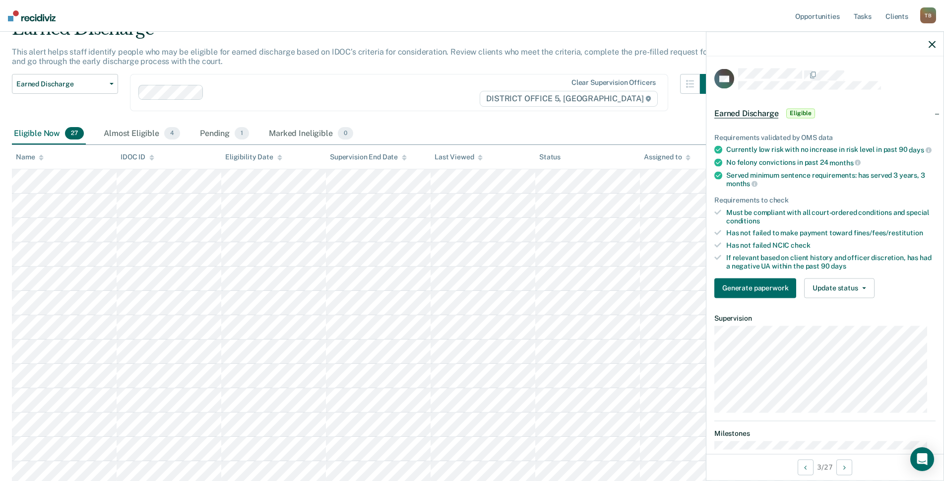  Describe the element at coordinates (242, 134) in the screenshot. I see `span: 1` at that location.